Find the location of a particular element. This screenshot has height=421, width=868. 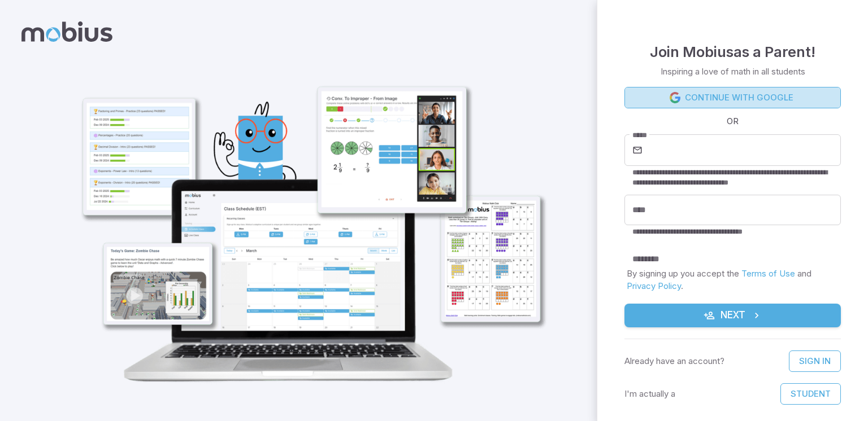

p: I'm actually a is located at coordinates (650, 394).